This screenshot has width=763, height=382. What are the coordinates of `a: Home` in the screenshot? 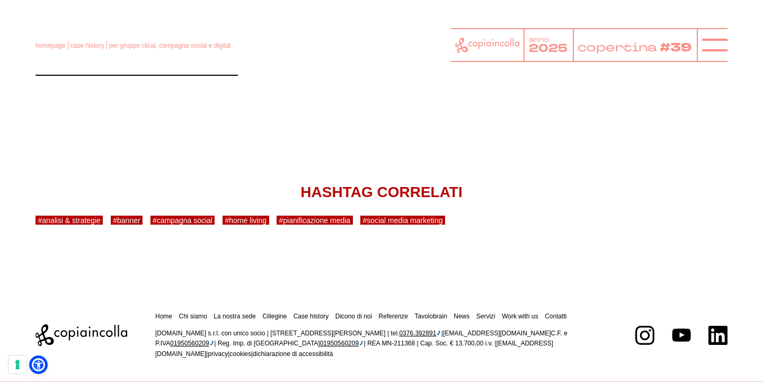 It's located at (164, 316).